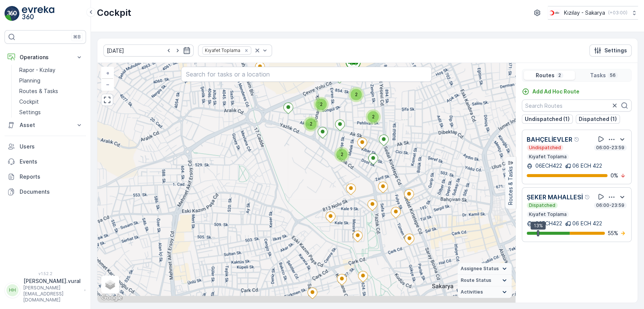 This screenshot has height=309, width=644. Describe the element at coordinates (45, 125) in the screenshot. I see `p: Asset` at that location.